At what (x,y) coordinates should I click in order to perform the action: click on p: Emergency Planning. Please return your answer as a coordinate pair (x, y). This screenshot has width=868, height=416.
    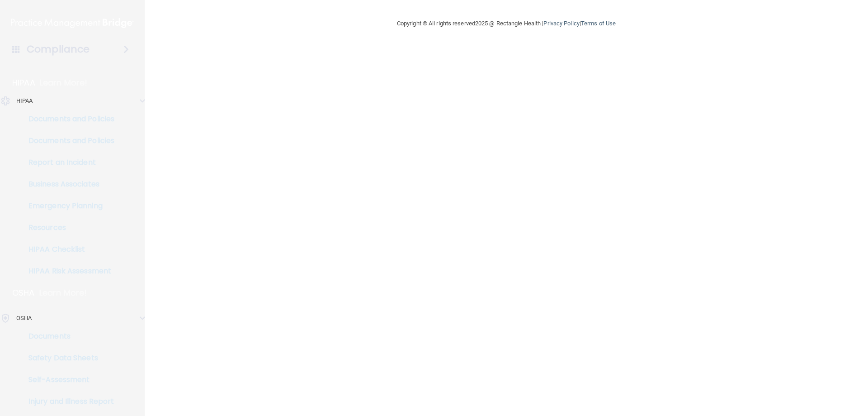
    Looking at the image, I should click on (67, 206).